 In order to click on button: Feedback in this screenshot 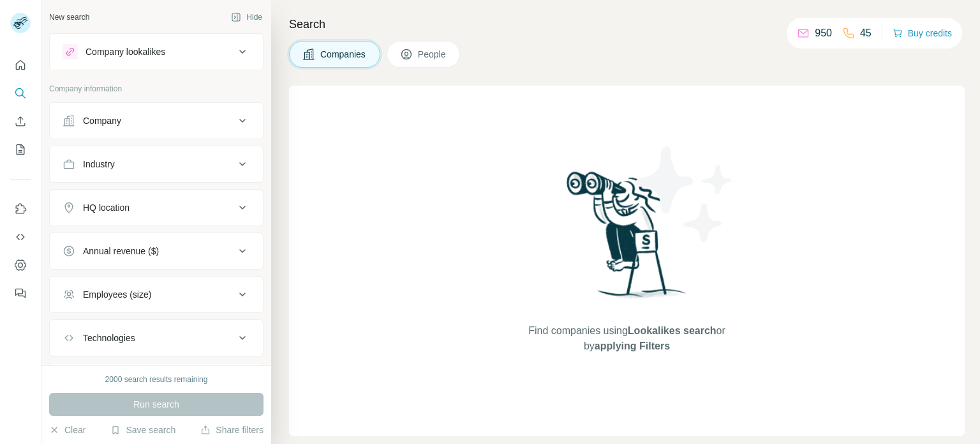, I will do `click(20, 293)`.